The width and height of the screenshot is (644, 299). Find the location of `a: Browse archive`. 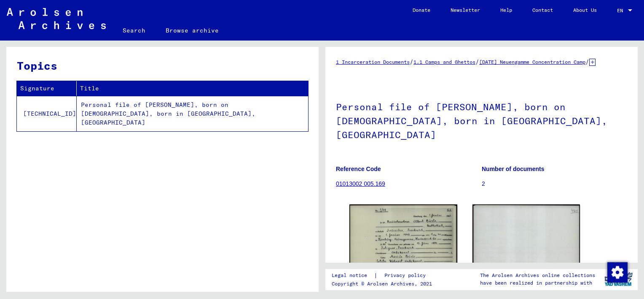

a: Browse archive is located at coordinates (192, 31).